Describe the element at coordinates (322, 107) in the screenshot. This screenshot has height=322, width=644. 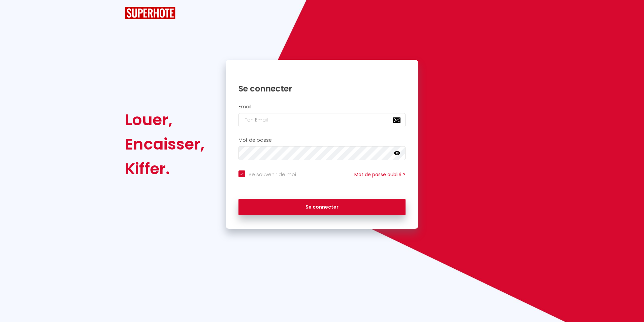
I see `h2: Email` at that location.